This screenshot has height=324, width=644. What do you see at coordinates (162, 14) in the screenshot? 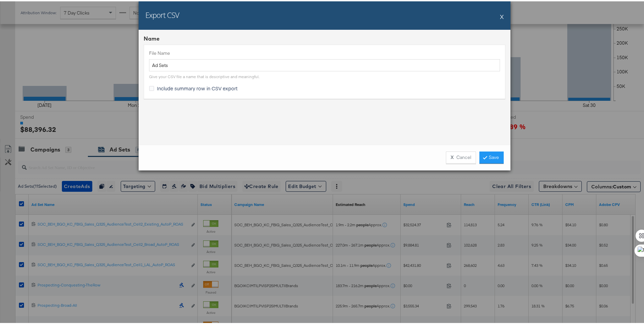
I see `h2: Export CSV` at bounding box center [162, 14].